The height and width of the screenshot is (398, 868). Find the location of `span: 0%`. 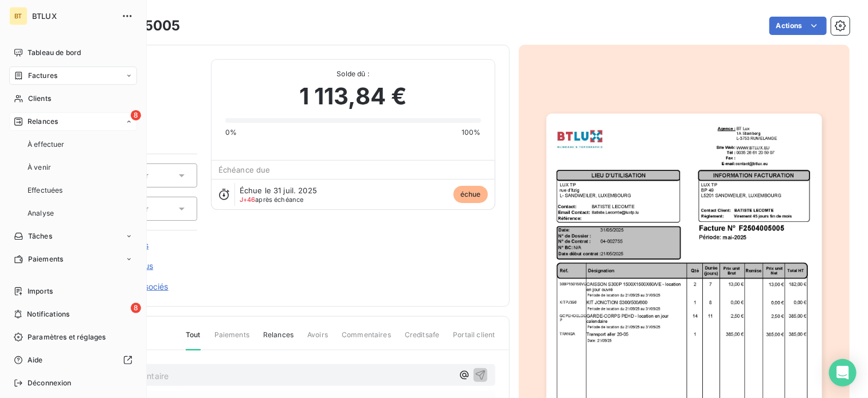

span: 0% is located at coordinates (231, 132).